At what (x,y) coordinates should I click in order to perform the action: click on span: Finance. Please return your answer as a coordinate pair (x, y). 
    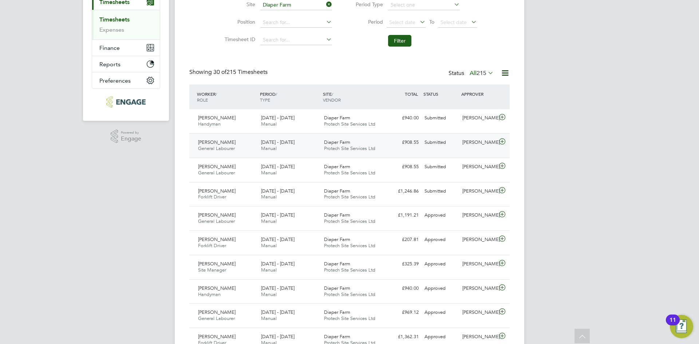
    Looking at the image, I should click on (110, 48).